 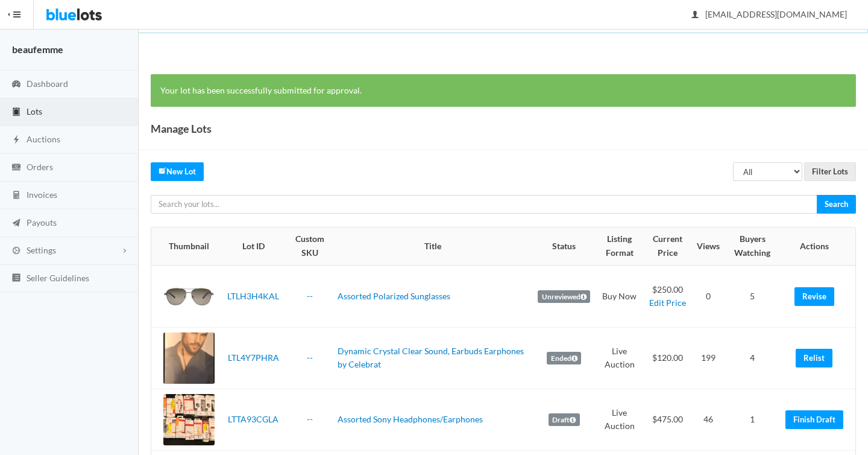 I want to click on a: Finish Draft, so click(x=814, y=420).